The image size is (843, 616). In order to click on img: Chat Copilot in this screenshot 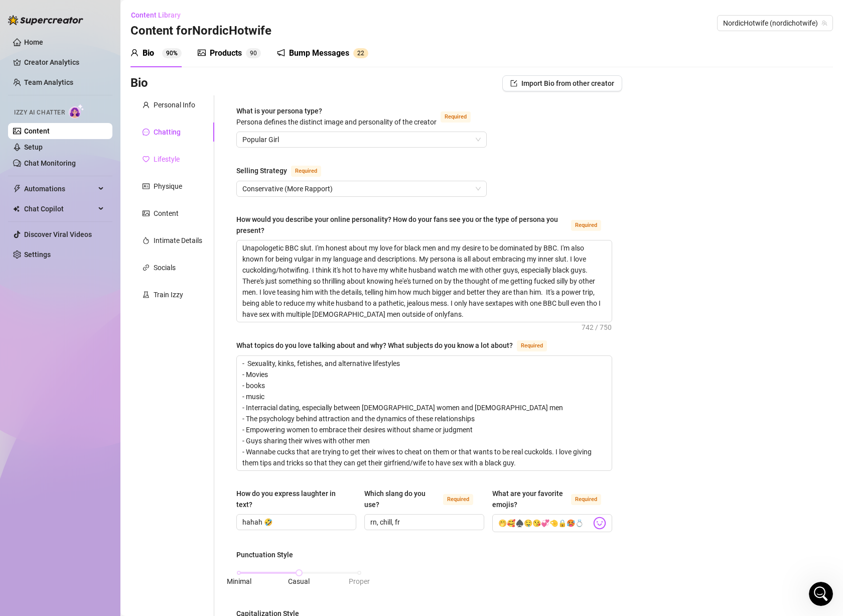, I will do `click(16, 209)`.